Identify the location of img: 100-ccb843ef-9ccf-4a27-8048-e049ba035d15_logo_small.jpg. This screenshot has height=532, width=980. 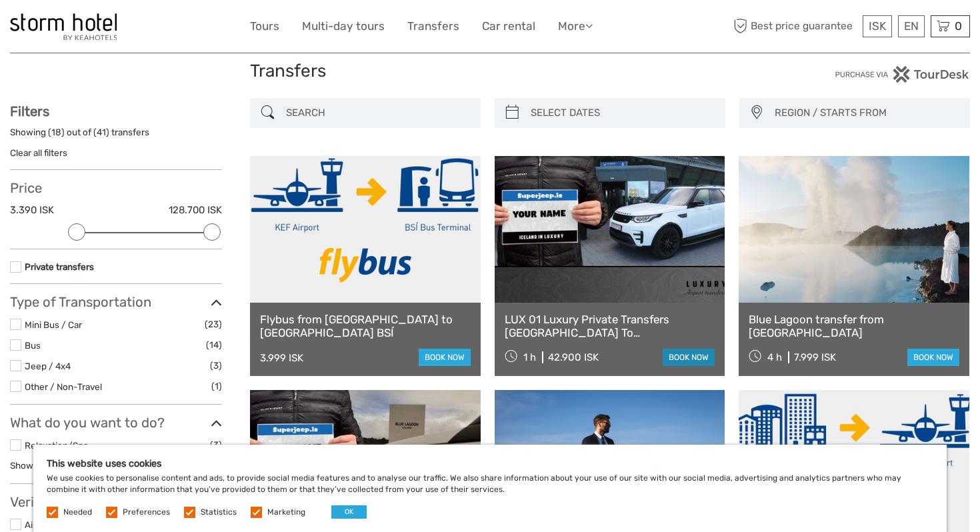
(63, 26).